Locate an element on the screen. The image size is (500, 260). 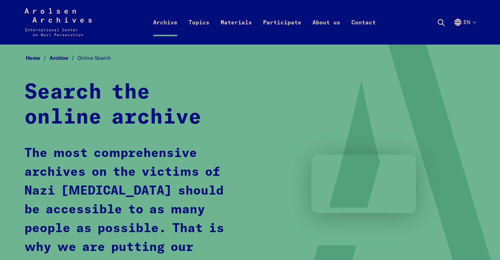
a: Participate is located at coordinates (282, 31).